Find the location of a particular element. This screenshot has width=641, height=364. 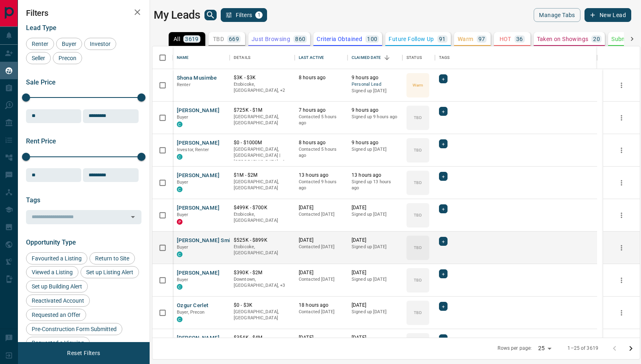

button: Go to next page is located at coordinates (631, 349).